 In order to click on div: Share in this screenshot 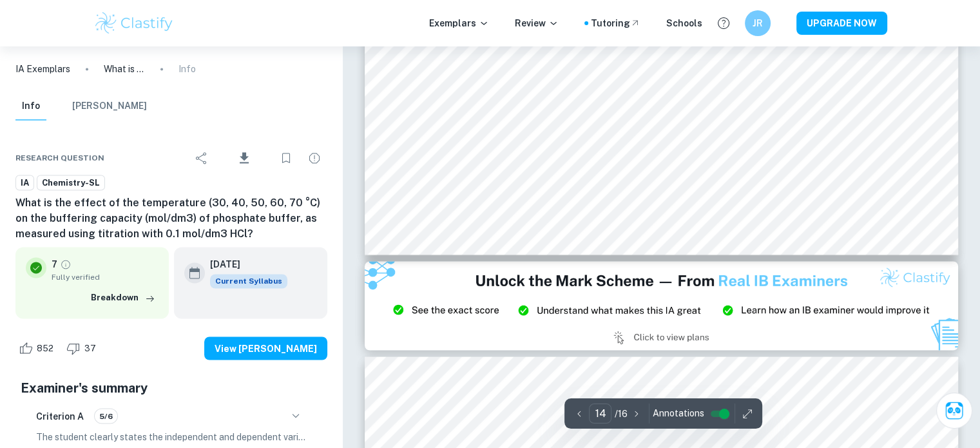, I will do `click(202, 158)`.